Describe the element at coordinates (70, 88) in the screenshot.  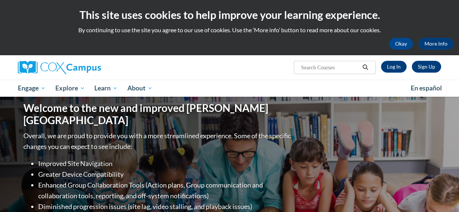
I see `a: Explore` at that location.